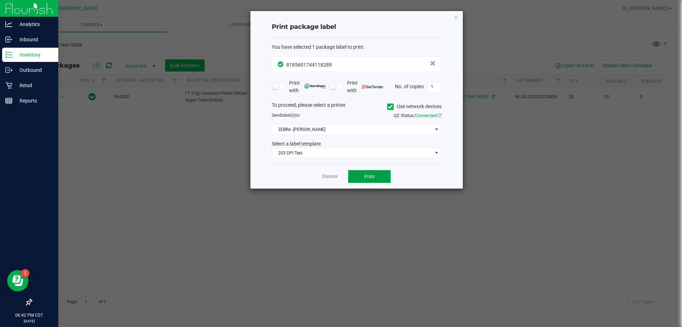 This screenshot has height=327, width=682. What do you see at coordinates (34, 39) in the screenshot?
I see `p: Inbound` at bounding box center [34, 39].